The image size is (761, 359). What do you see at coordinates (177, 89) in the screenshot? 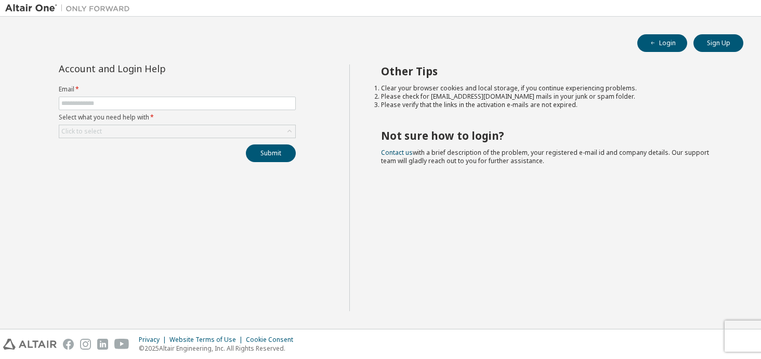
I see `label: Email` at bounding box center [177, 89].